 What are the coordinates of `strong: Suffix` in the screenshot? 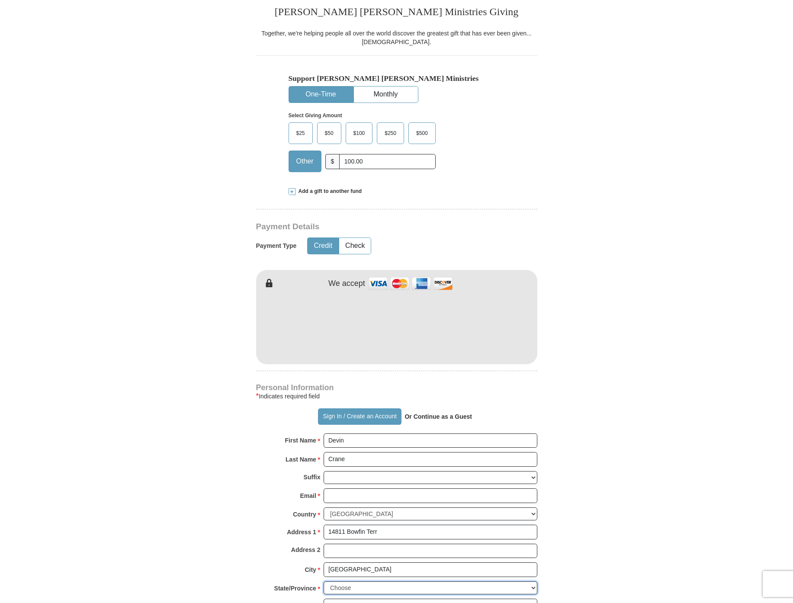 It's located at (312, 477).